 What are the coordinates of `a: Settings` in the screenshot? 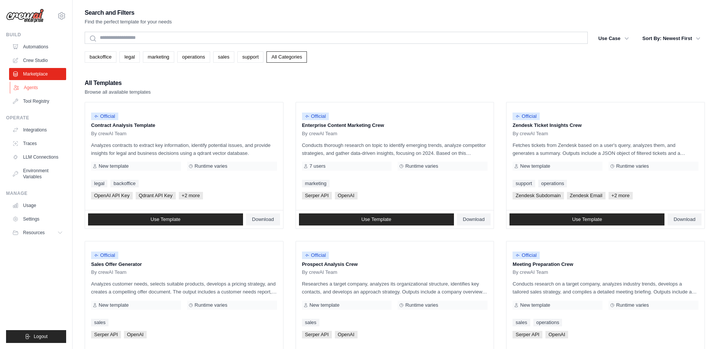 It's located at (37, 219).